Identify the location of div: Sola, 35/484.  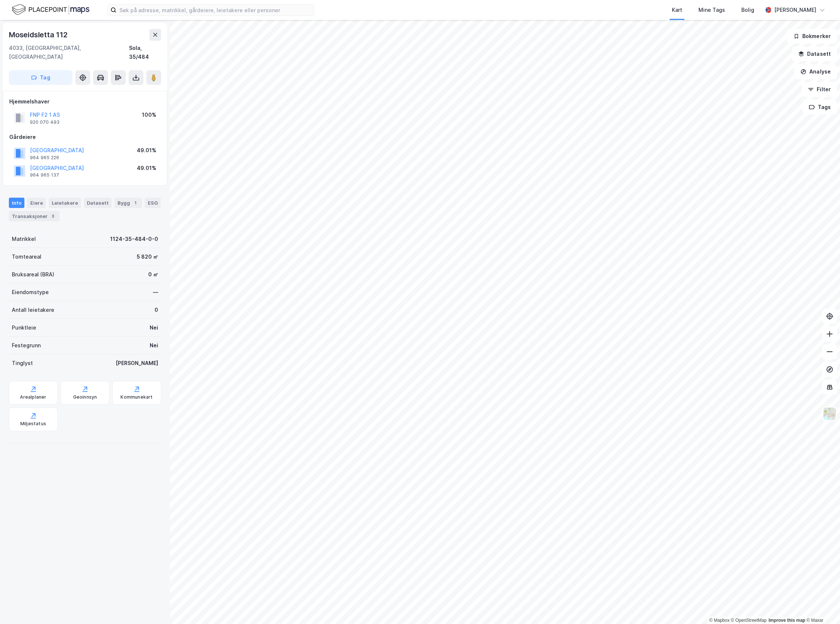
(145, 52).